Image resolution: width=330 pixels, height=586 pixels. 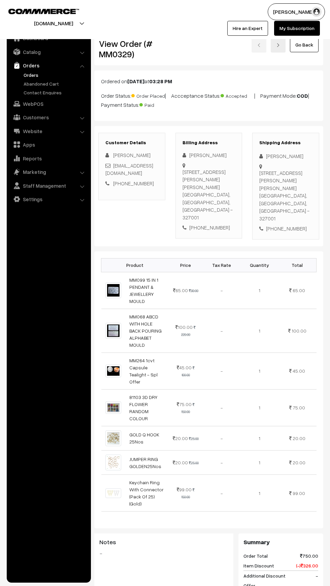 What do you see at coordinates (147, 493) in the screenshot?
I see `a: Keychain Ring With Connector (Pack Of 25) (Gold)` at bounding box center [147, 493].